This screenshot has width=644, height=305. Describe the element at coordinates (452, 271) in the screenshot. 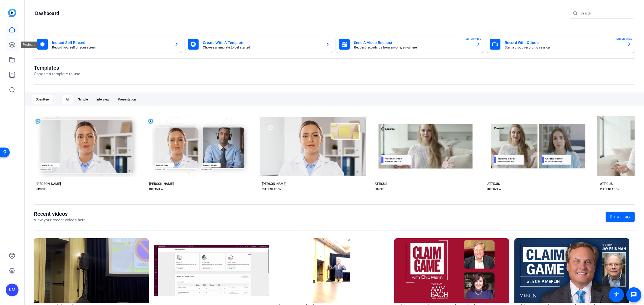

I see `img: Claim Game with Chip Merlin Featuring Amy Bach` at that location.